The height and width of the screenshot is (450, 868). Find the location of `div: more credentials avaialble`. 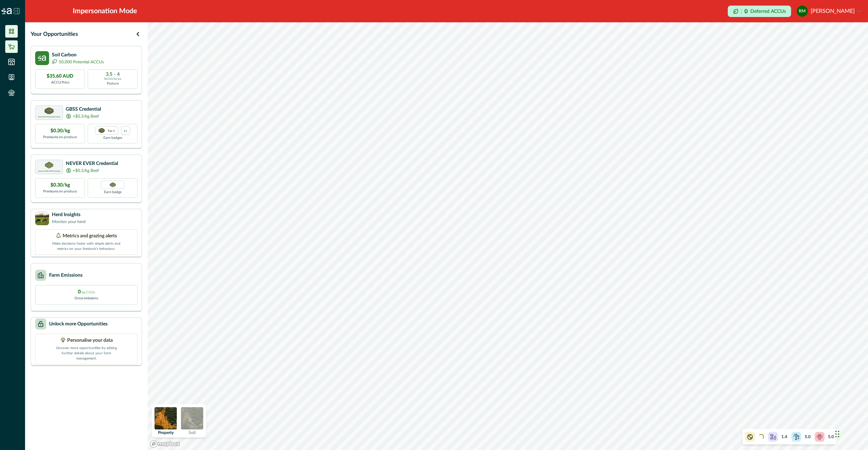

div: more credentials avaialble is located at coordinates (125, 131).